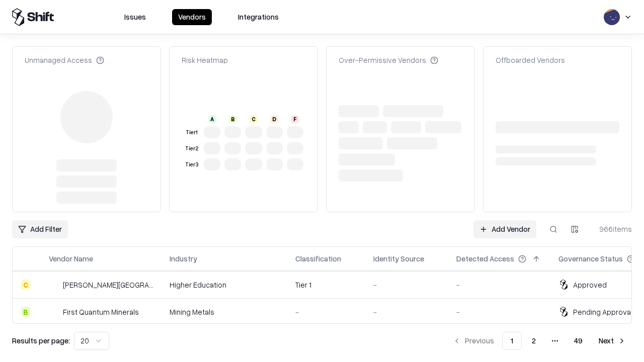  What do you see at coordinates (612, 341) in the screenshot?
I see `button: Next` at bounding box center [612, 341].